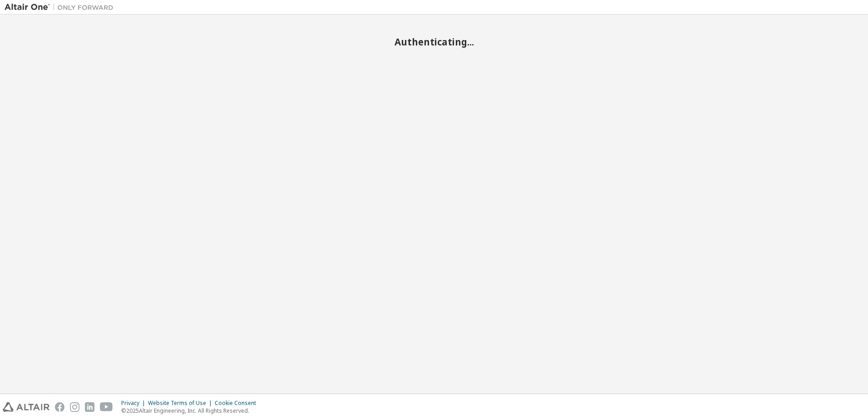 The width and height of the screenshot is (868, 420). I want to click on img: altair_logo.svg, so click(26, 407).